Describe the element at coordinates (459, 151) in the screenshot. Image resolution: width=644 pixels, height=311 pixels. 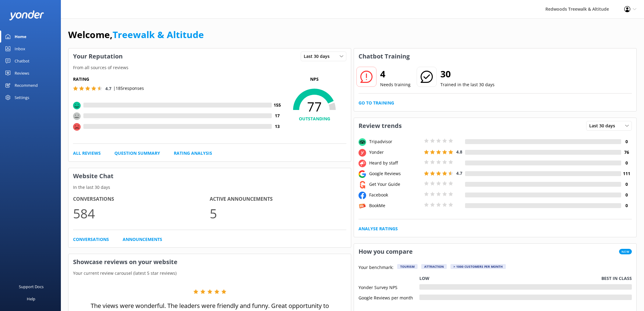
I see `span: 4.8` at that location.